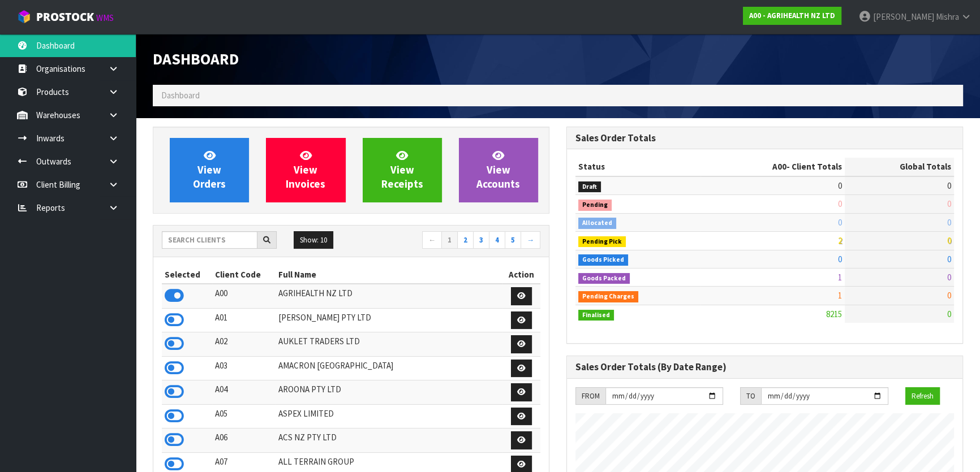 The height and width of the screenshot is (472, 980). I want to click on div: FROM, so click(590, 397).